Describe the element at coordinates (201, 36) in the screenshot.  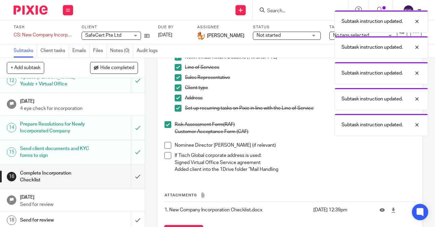
I see `img: 278-2789894_pokemon-charmander-vector.png` at that location.